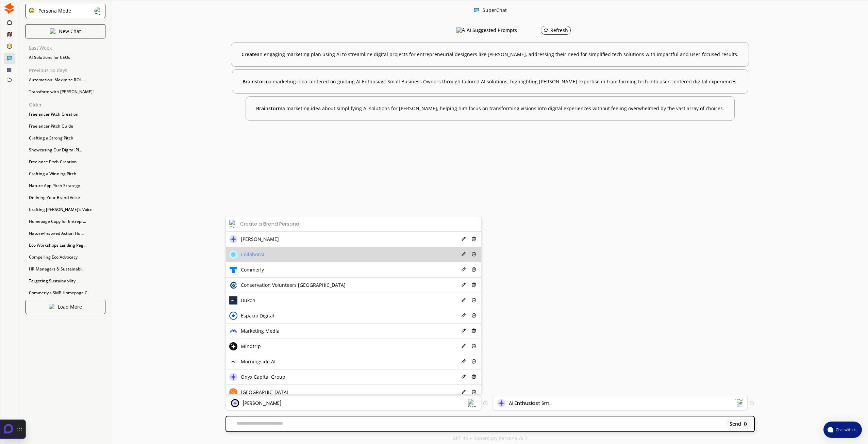 The height and width of the screenshot is (444, 868). What do you see at coordinates (54, 11) in the screenshot?
I see `div: Persona Mode` at bounding box center [54, 11].